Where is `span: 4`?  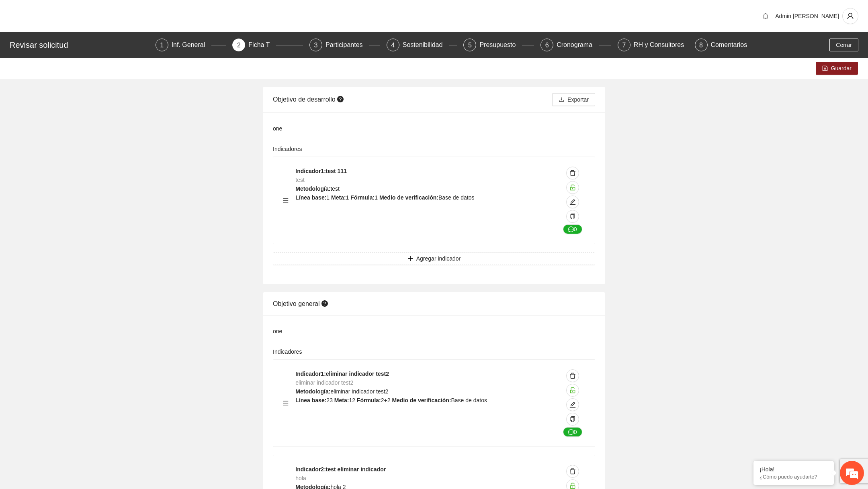 span: 4 is located at coordinates (393, 45).